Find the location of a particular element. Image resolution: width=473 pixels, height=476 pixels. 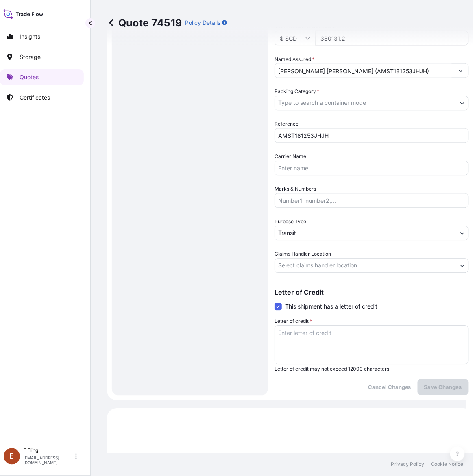

p: Policy Details is located at coordinates (202, 23).